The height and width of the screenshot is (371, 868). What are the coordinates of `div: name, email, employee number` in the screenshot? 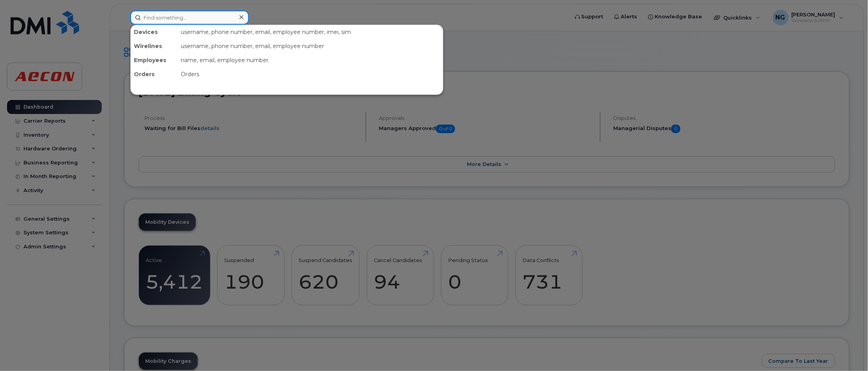 It's located at (311, 60).